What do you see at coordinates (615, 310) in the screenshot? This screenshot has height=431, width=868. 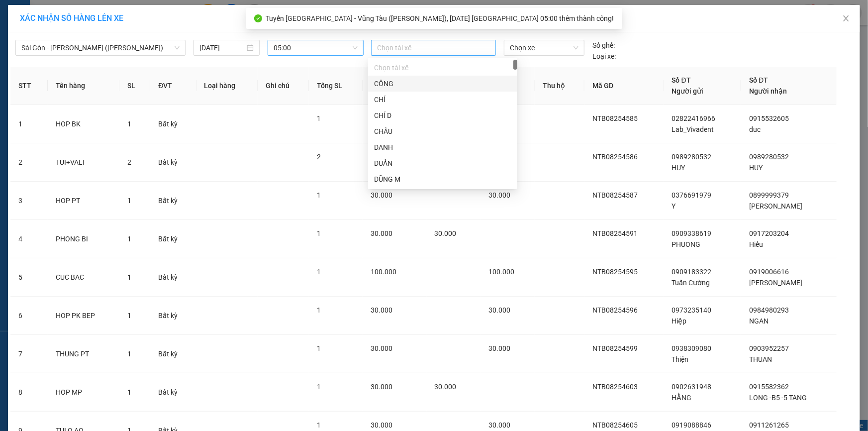 I see `span: NTB08254596` at bounding box center [615, 310].